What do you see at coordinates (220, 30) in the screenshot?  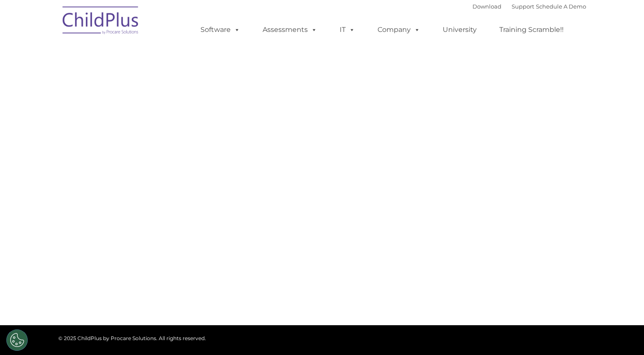 I see `a: Software` at bounding box center [220, 30].